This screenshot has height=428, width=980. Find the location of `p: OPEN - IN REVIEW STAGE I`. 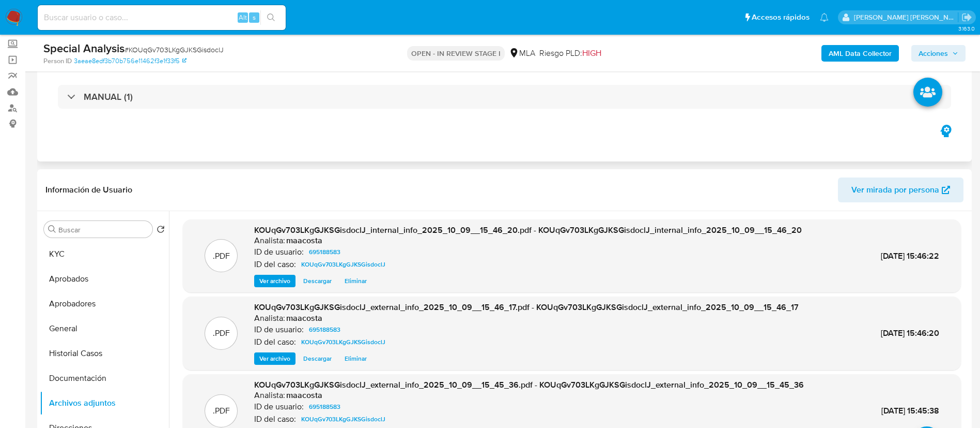

p: OPEN - IN REVIEW STAGE I is located at coordinates (456, 53).